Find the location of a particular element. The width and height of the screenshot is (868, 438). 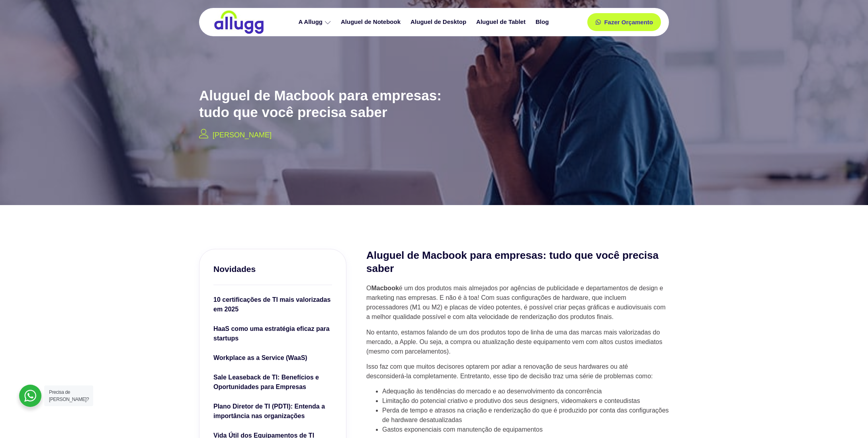

a: HaaS como uma estratégia eficaz para startups is located at coordinates (273, 334).